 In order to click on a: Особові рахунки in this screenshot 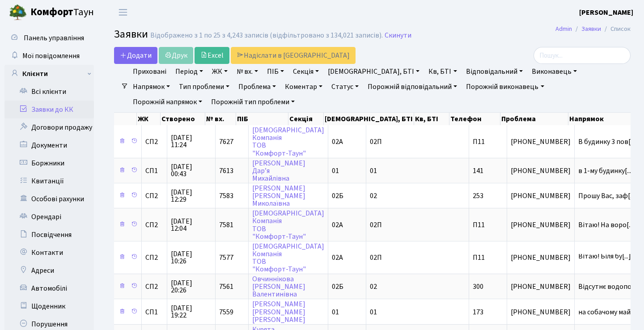, I will do `click(49, 199)`.